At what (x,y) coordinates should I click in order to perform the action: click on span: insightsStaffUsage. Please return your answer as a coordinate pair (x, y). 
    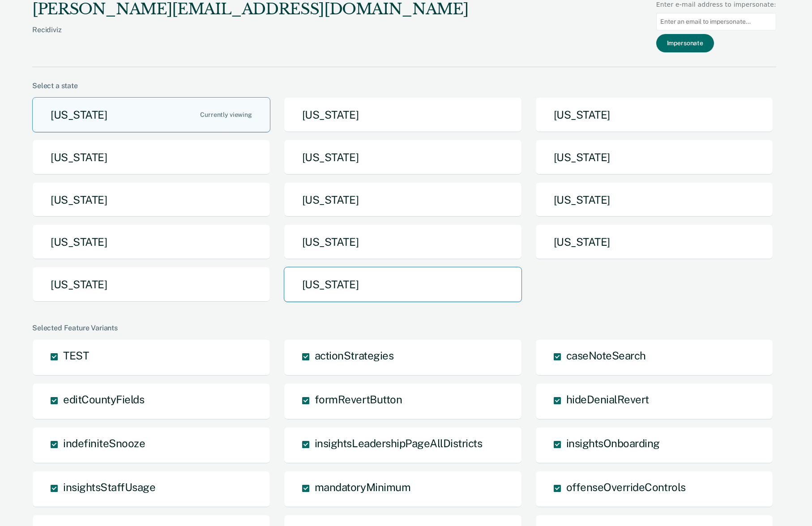
    Looking at the image, I should click on (109, 487).